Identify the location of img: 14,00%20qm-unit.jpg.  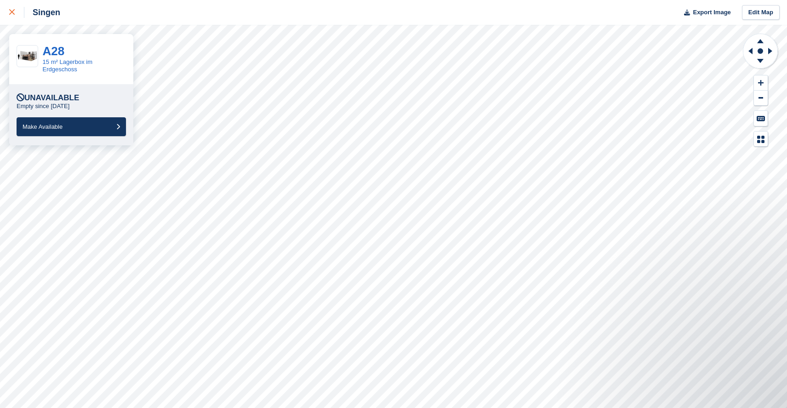
(27, 56).